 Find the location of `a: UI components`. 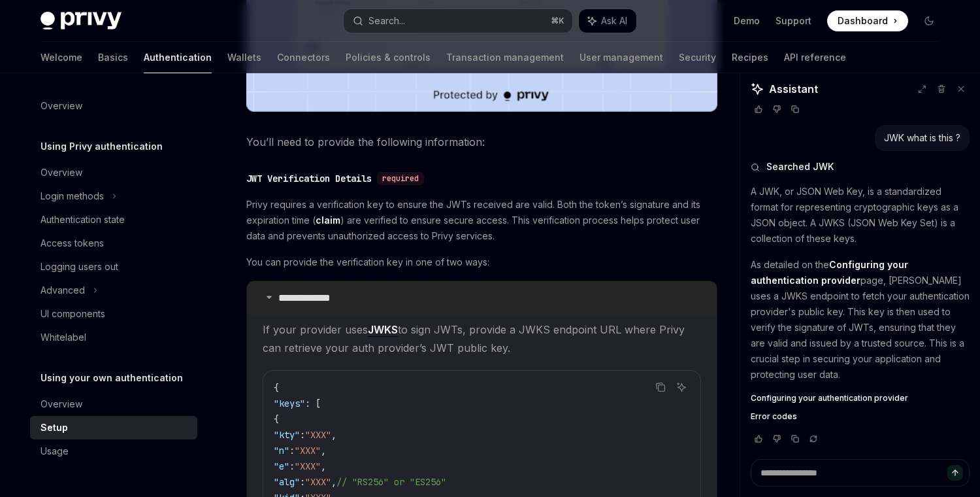

a: UI components is located at coordinates (113, 313).